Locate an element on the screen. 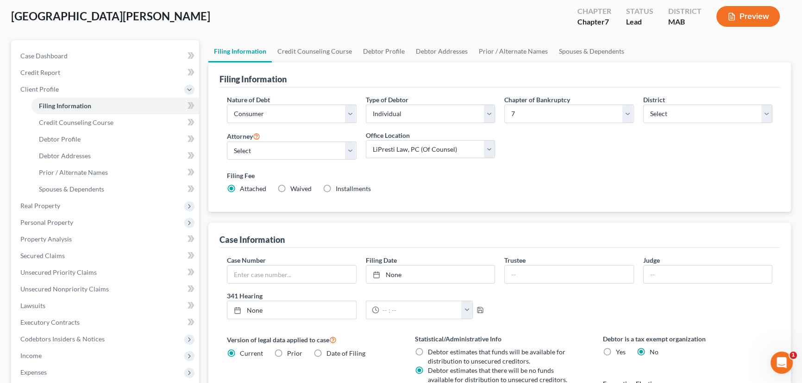  label: Filing Fee is located at coordinates (499, 175).